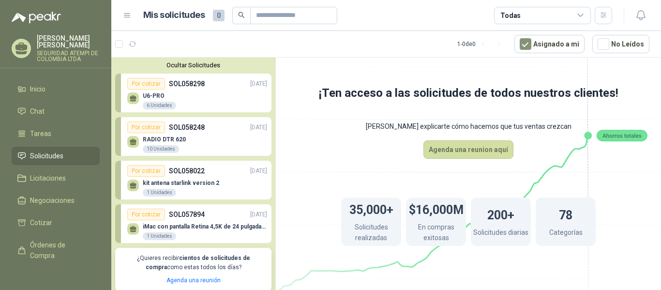 The image size is (661, 290). I want to click on span: Órdenes de Compra, so click(60, 250).